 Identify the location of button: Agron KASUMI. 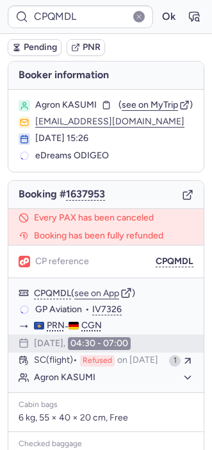
(114, 378).